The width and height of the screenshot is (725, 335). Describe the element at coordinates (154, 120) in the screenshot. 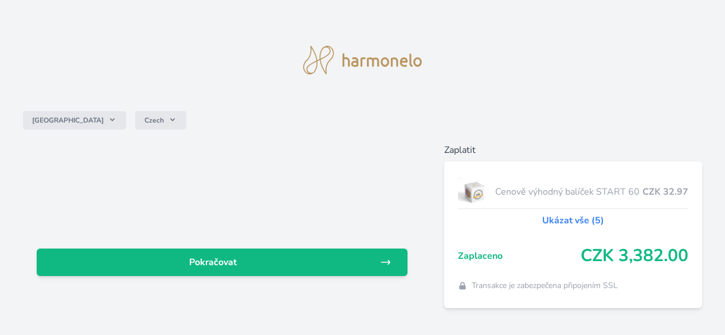

I see `span: Czech` at that location.